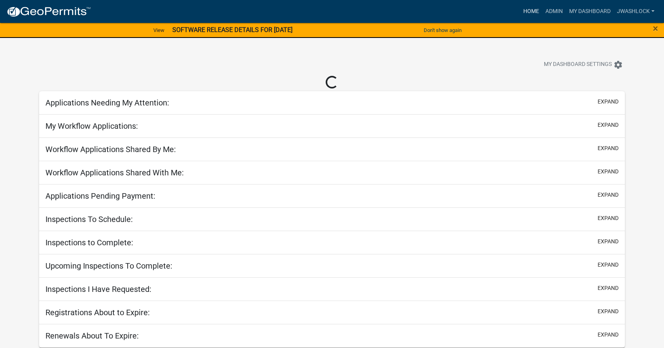 The image size is (664, 348). Describe the element at coordinates (583, 64) in the screenshot. I see `button: My Dashboard Settingssettings` at that location.